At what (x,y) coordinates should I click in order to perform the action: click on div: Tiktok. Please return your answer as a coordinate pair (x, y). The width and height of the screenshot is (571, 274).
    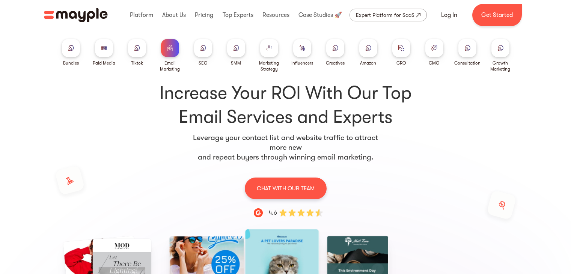
    Looking at the image, I should click on (137, 63).